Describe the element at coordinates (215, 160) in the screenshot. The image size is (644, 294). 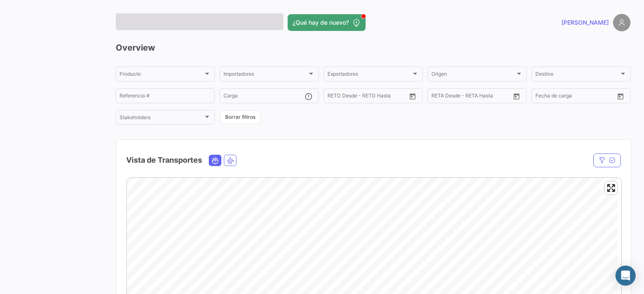
I see `button: Ocean` at that location.